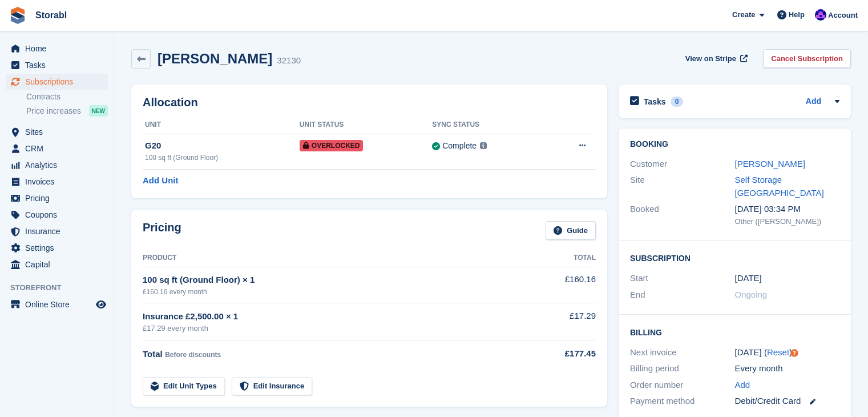  I want to click on div: Site, so click(682, 186).